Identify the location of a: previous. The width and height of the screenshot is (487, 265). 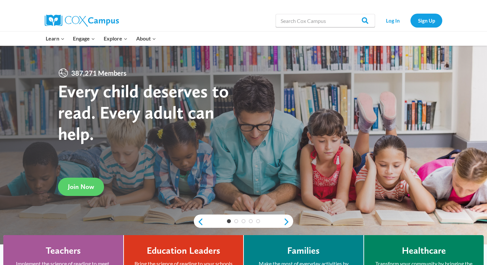
(199, 221).